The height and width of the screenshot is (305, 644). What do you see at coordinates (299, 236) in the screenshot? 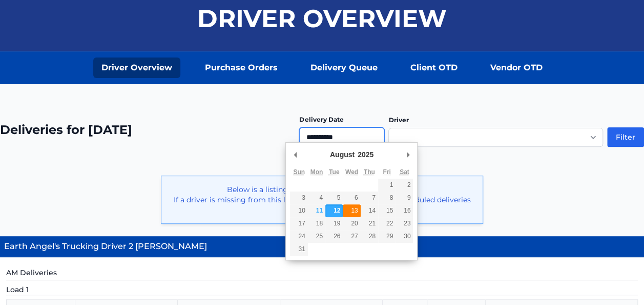
I see `button: 24` at bounding box center [299, 236].